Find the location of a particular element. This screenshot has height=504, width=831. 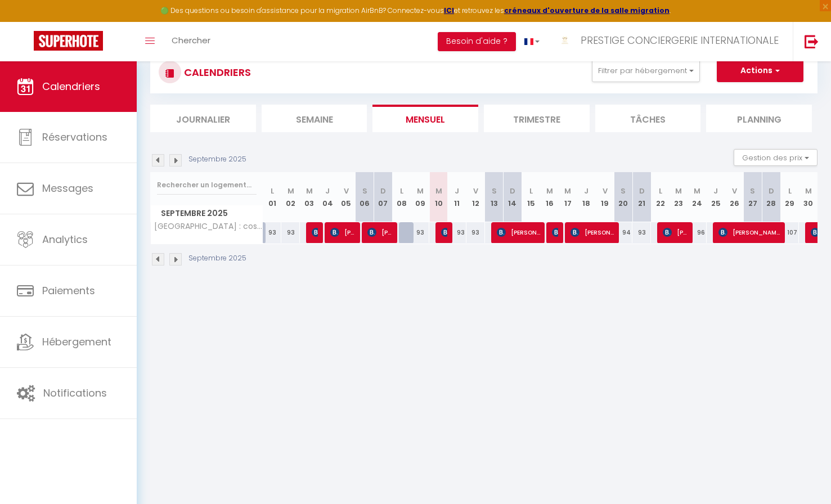

th: 12 is located at coordinates (476, 197).